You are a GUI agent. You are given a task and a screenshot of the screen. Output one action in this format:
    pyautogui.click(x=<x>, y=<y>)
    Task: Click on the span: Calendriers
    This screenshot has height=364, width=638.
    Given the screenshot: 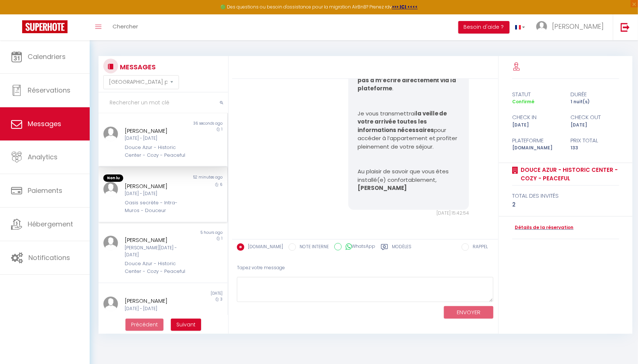 What is the action you would take?
    pyautogui.click(x=47, y=56)
    